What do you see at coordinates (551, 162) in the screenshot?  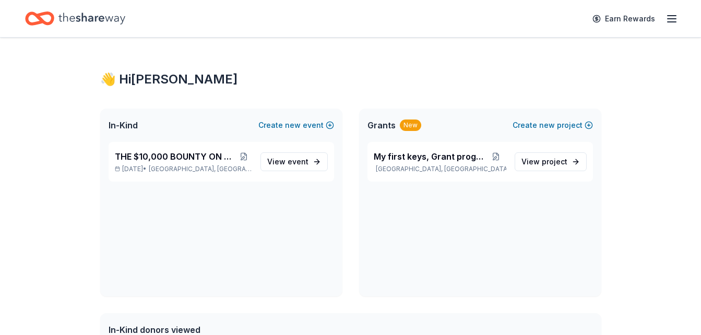 I see `a: View project` at bounding box center [551, 162].